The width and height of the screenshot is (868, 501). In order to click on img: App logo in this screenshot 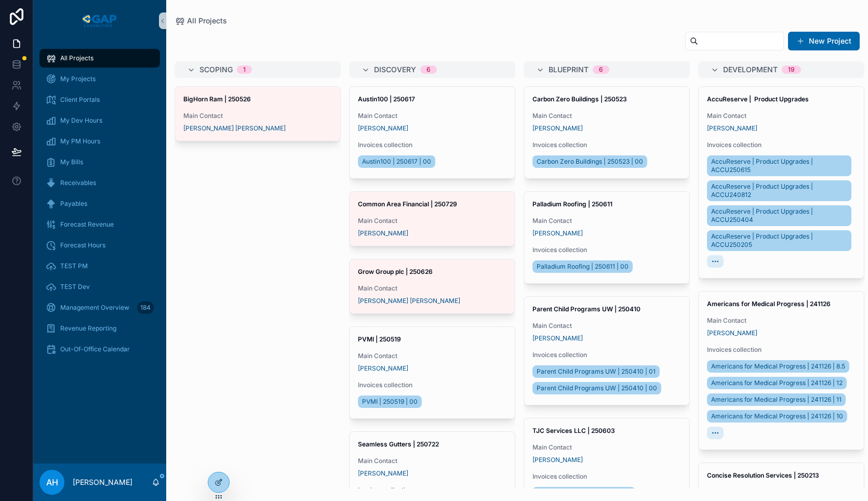, I will do `click(99, 20)`.